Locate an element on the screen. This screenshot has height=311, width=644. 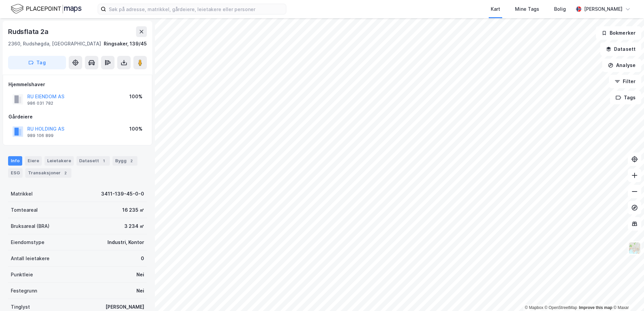
div: Chat Widget is located at coordinates (627, 294).